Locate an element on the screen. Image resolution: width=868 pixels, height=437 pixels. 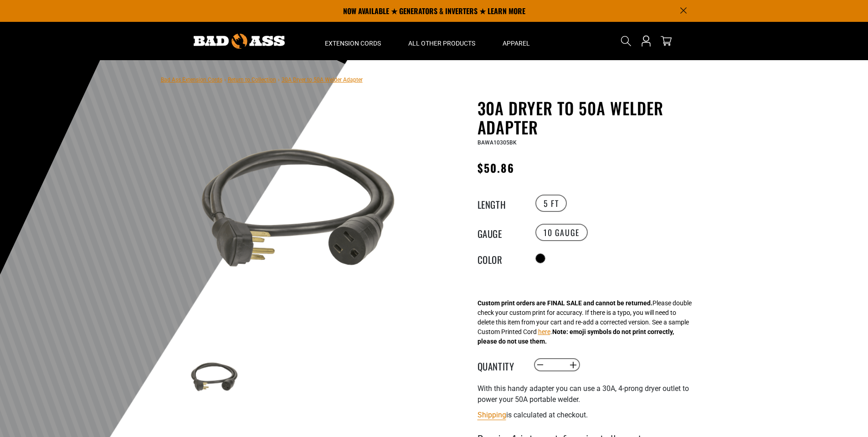
span: BAWA10305BK is located at coordinates (497, 142).